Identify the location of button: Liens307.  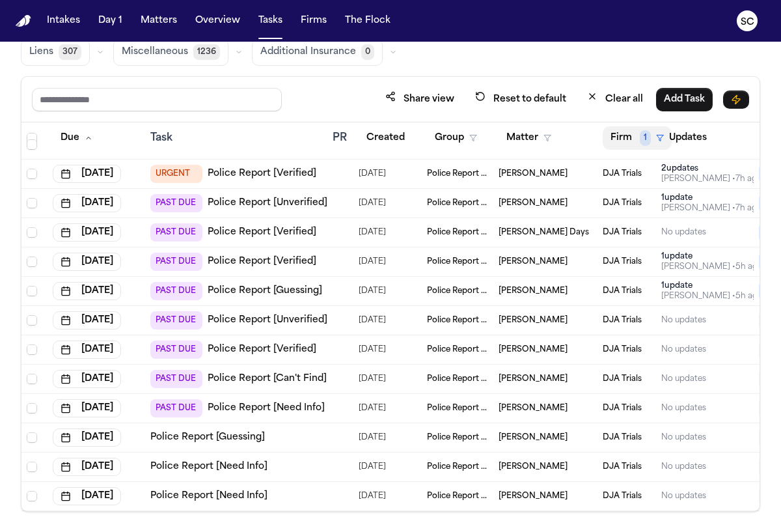
(56, 52).